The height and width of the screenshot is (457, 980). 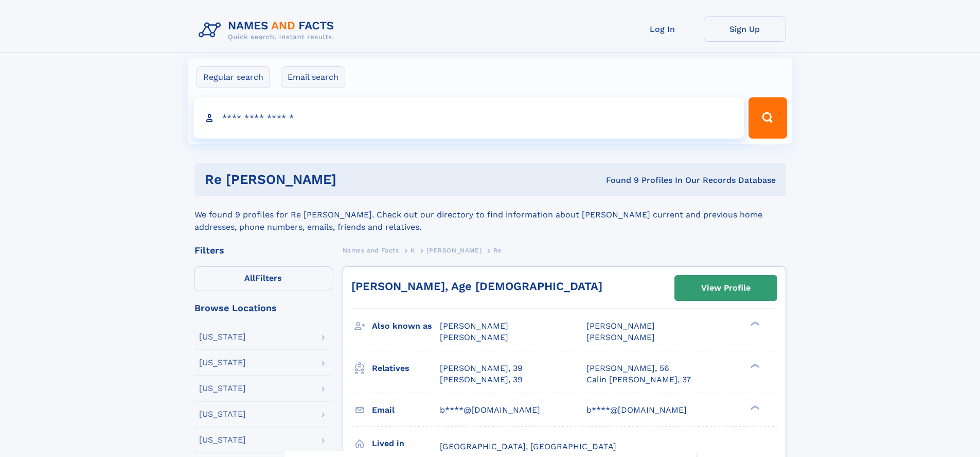 I want to click on label: Email search, so click(x=312, y=77).